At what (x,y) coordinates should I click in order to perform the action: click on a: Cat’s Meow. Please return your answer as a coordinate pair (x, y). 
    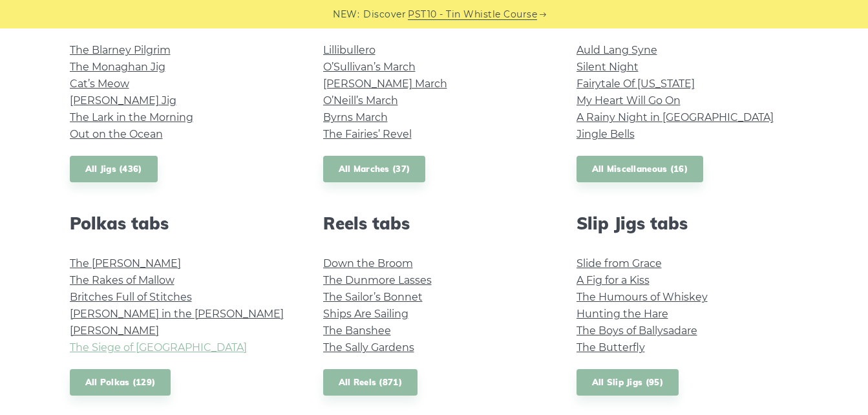
    Looking at the image, I should click on (99, 83).